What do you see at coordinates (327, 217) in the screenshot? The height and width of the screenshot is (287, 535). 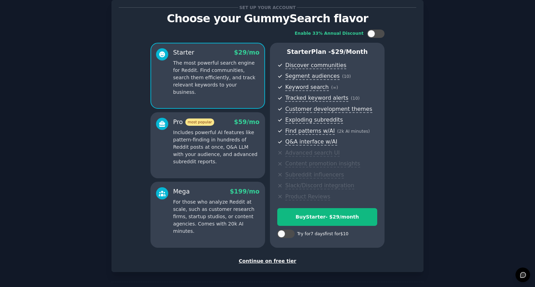 I see `button: BuyStarter- $29/month` at bounding box center [327, 217].